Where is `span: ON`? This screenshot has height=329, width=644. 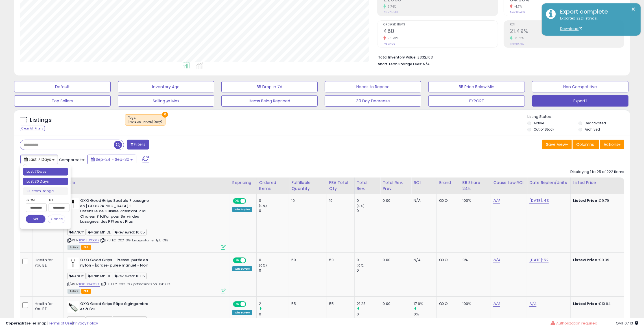 span: ON is located at coordinates (237, 201).